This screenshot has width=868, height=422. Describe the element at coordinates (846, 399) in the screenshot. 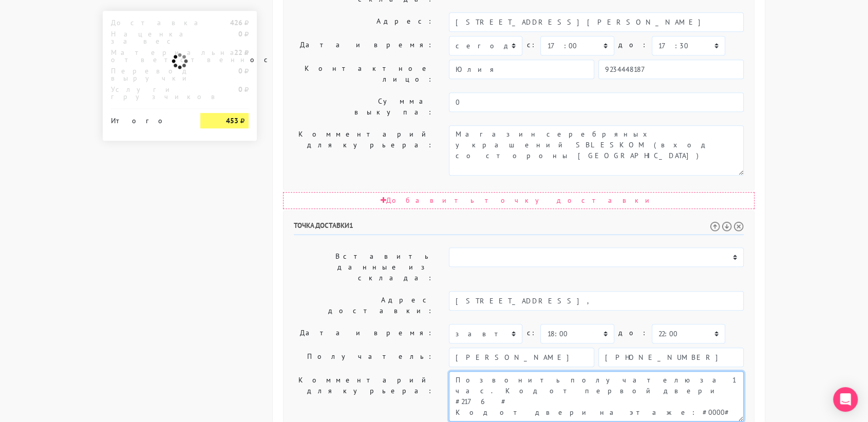

I see `div: Open Intercom Messenger` at that location.